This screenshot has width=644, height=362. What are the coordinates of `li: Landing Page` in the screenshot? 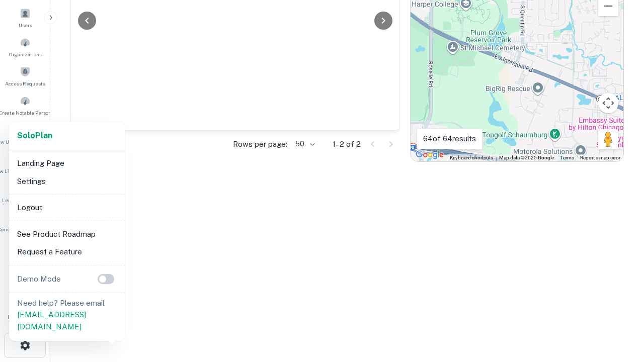 It's located at (67, 164).